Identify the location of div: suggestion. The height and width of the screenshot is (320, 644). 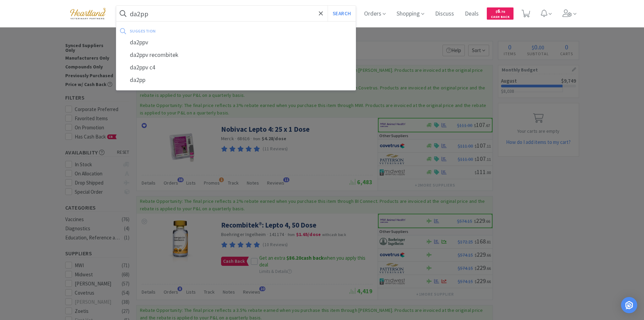
(192, 31).